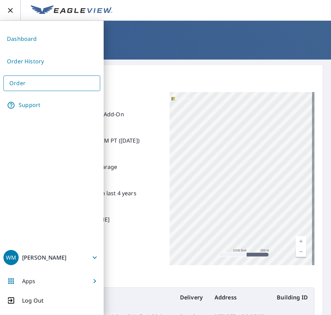 The height and width of the screenshot is (315, 331). I want to click on img: EV Logo, so click(72, 10).